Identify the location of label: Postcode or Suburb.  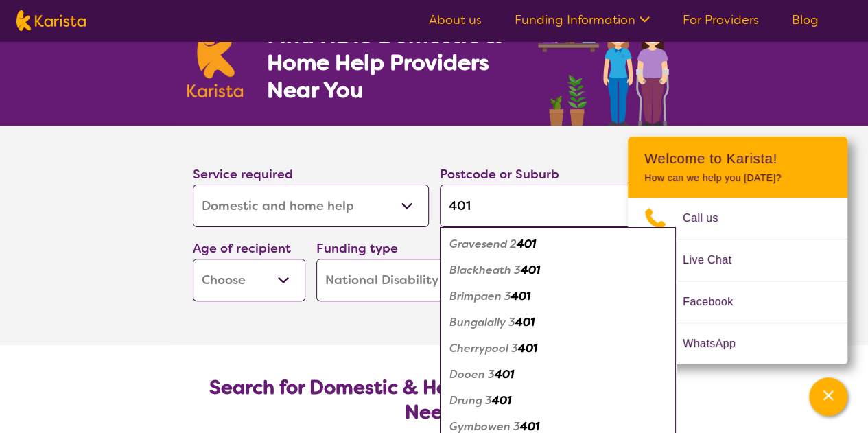
(499, 174).